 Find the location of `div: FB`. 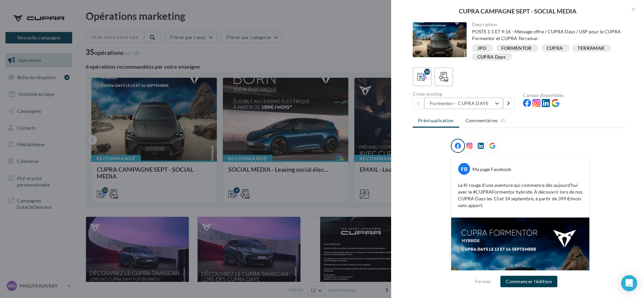

div: FB is located at coordinates (464, 169).